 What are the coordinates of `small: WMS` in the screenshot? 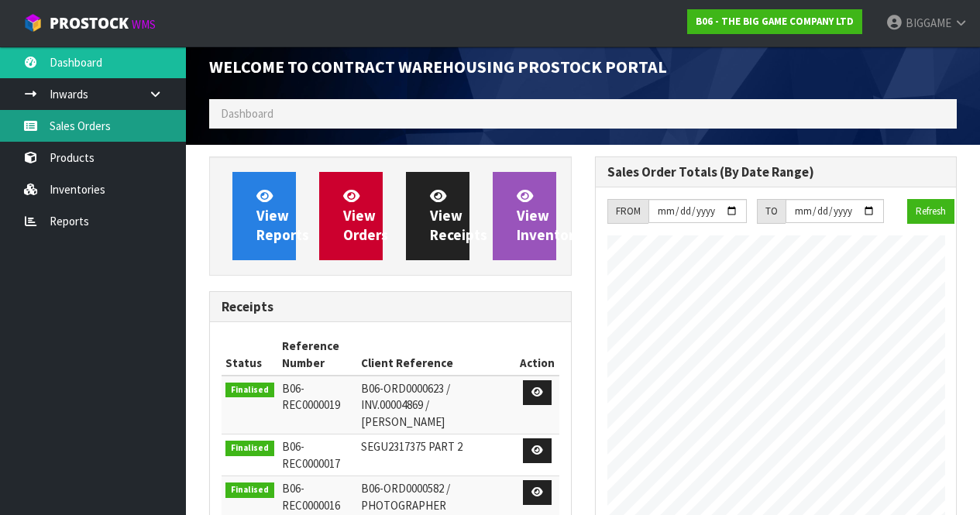 It's located at (143, 24).